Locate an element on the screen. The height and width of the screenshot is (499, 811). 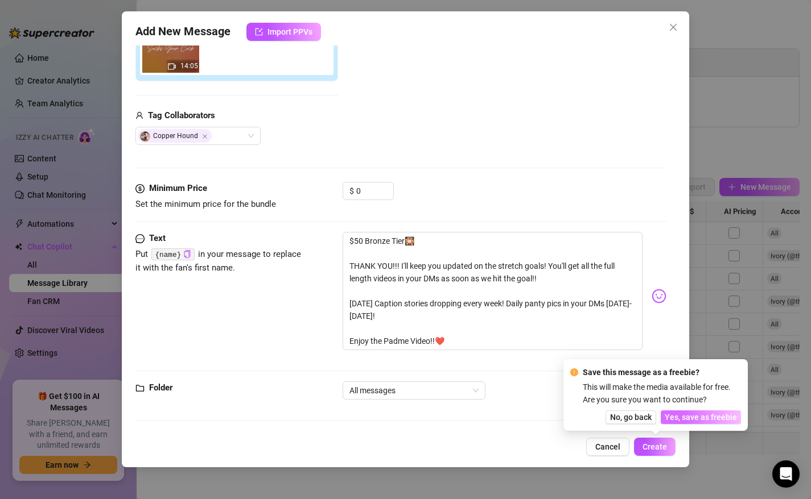
span: close is located at coordinates (673, 27).